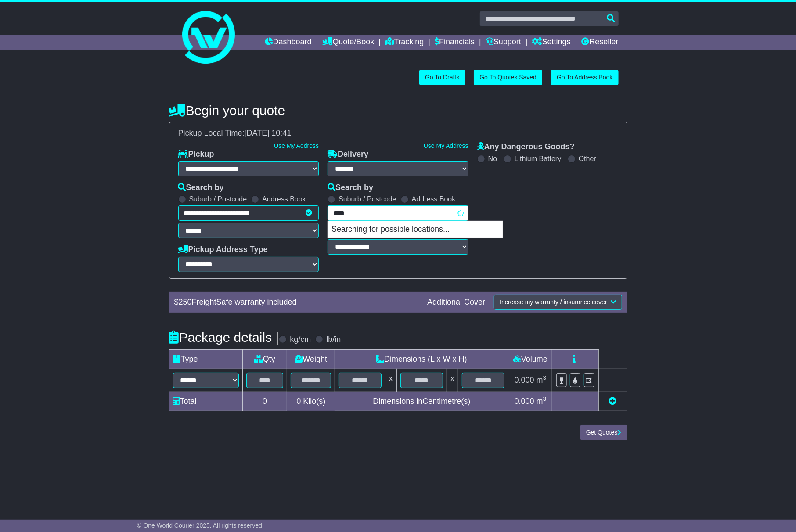 The width and height of the screenshot is (796, 532). I want to click on label: Pickup Address Type, so click(223, 250).